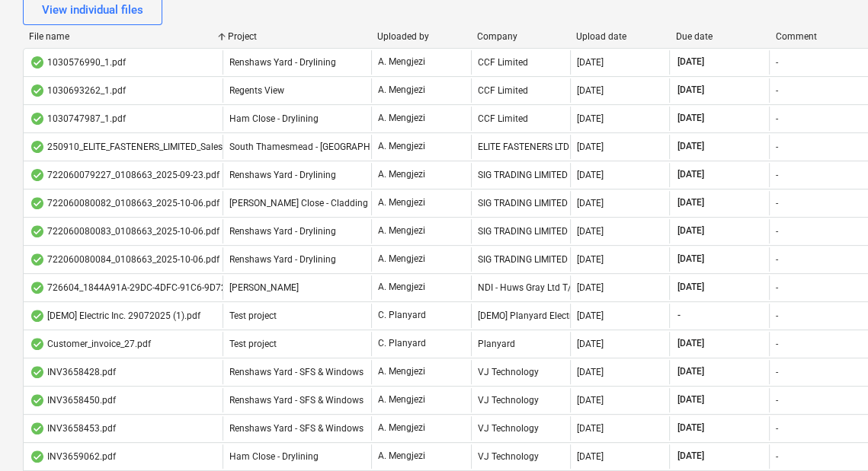  I want to click on div: INV3659062.pdf, so click(72, 457).